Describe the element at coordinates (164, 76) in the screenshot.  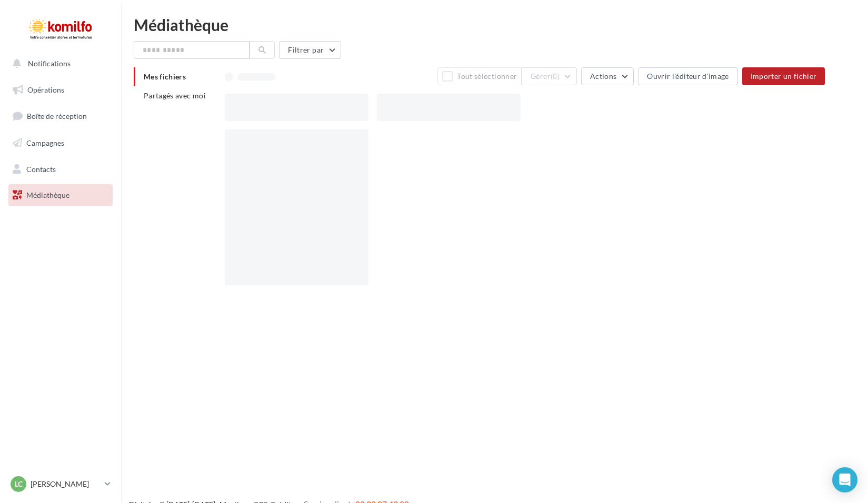
I see `span: Mes fichiers` at that location.